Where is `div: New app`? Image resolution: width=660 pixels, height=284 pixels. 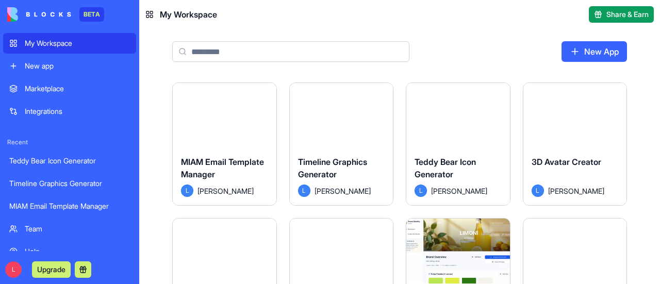 div: New app is located at coordinates (77, 66).